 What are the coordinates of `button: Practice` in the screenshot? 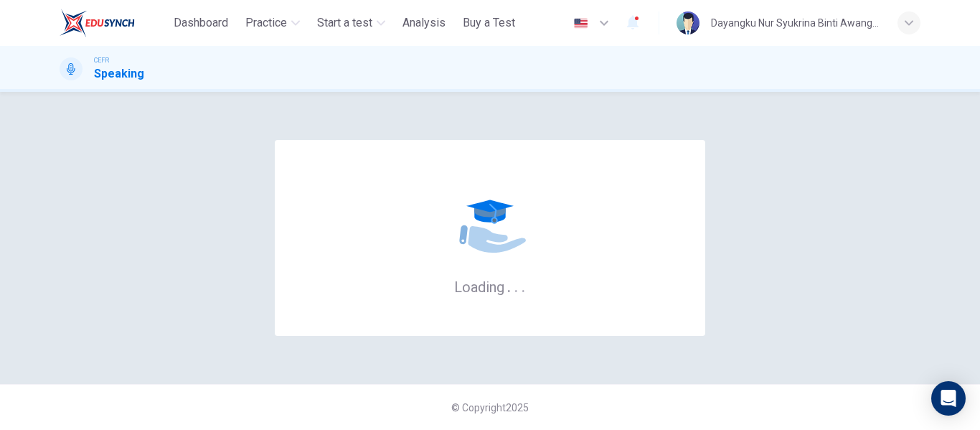 It's located at (273, 23).